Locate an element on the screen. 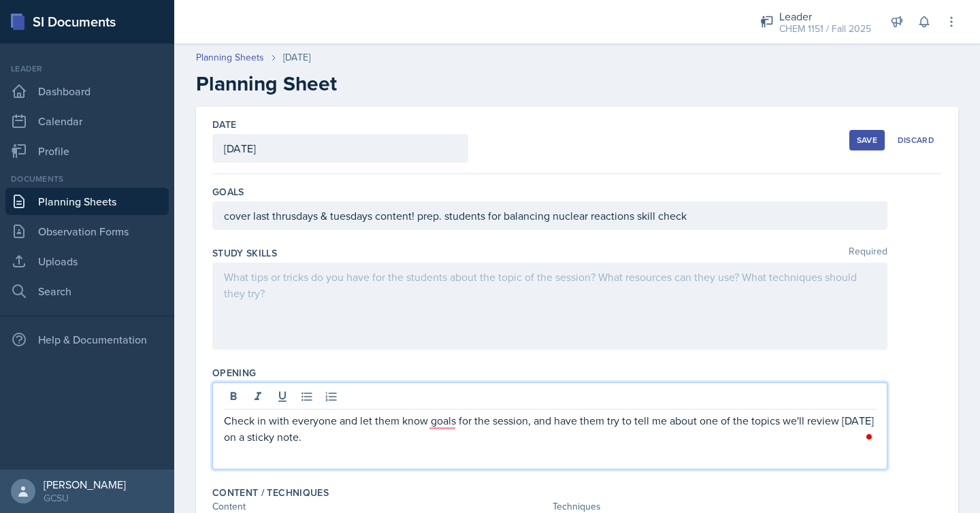 The width and height of the screenshot is (980, 513). span: Required is located at coordinates (867, 253).